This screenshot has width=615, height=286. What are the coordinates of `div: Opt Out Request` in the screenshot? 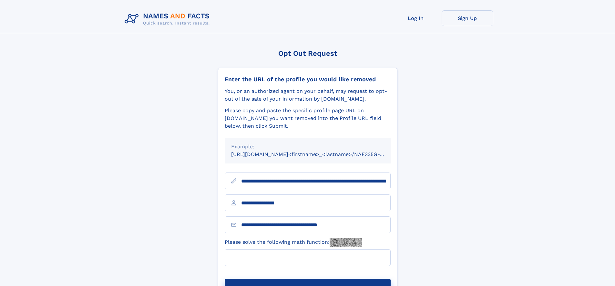 It's located at (308, 53).